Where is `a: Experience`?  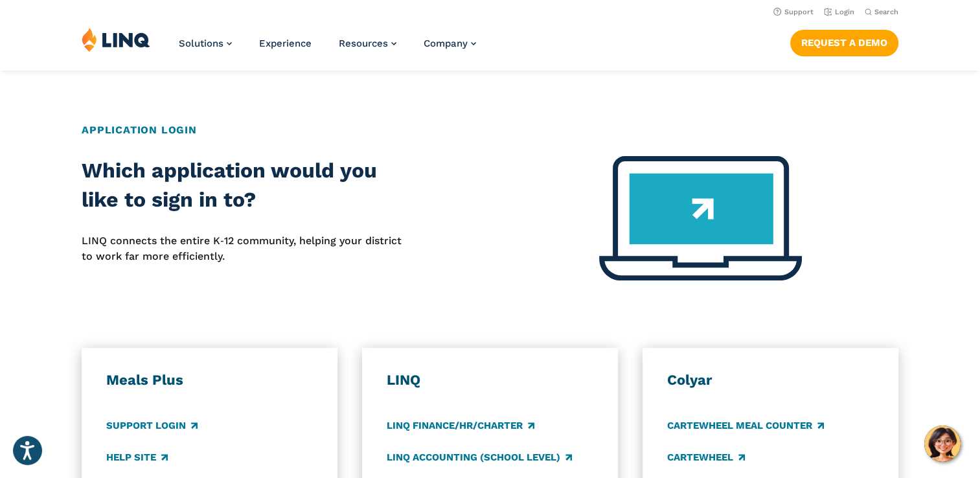
a: Experience is located at coordinates (285, 44).